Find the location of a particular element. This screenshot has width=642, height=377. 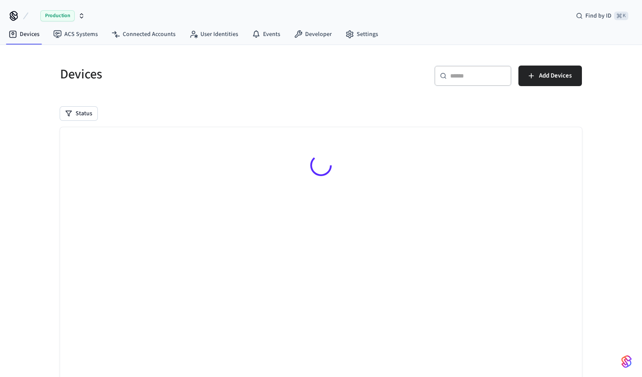

a: Developer is located at coordinates (313, 34).